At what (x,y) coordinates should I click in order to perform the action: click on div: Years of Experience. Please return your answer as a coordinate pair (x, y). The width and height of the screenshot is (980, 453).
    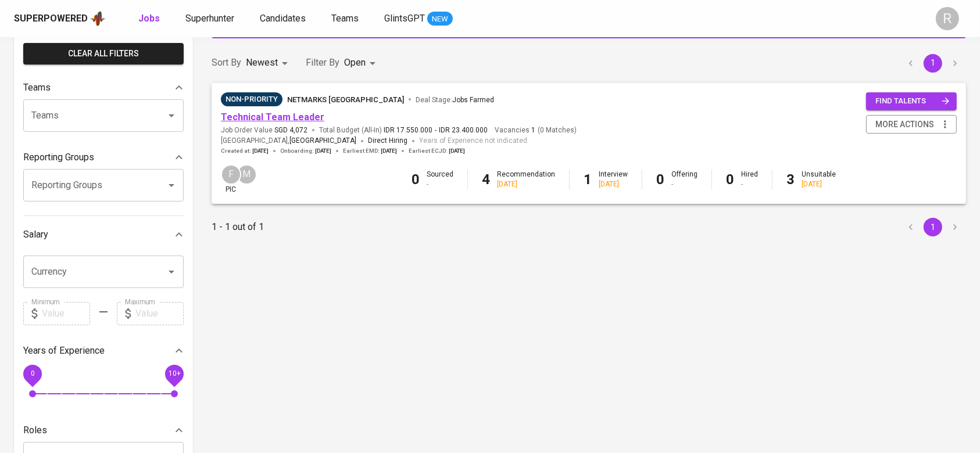
    Looking at the image, I should click on (104, 351).